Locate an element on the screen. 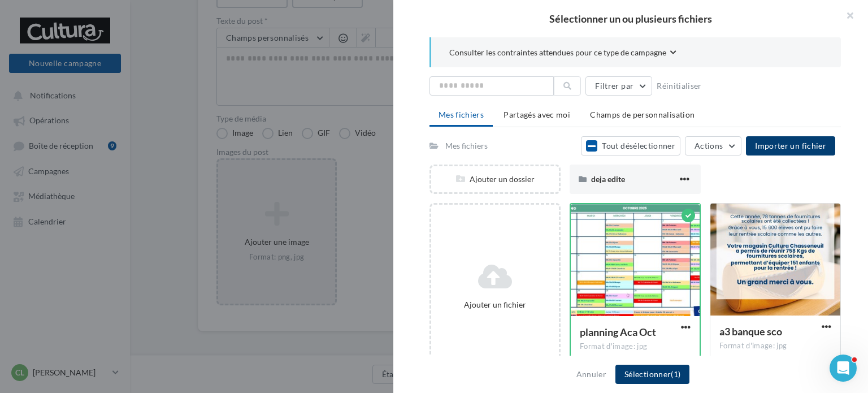 The width and height of the screenshot is (868, 393). span: Partagés avec moi is located at coordinates (537, 114).